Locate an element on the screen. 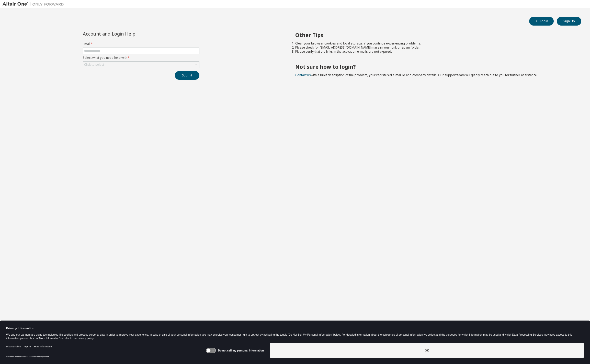 This screenshot has width=590, height=364. span: with a brief description of the problem, your registered e-mail id and company details. Our suppo... is located at coordinates (416, 75).